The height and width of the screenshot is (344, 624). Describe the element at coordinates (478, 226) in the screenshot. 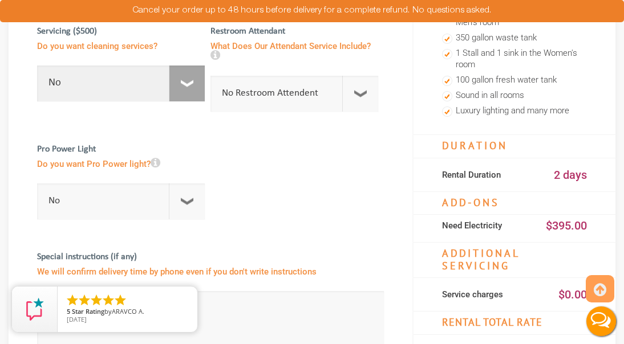

I see `div: Need Electricity` at that location.